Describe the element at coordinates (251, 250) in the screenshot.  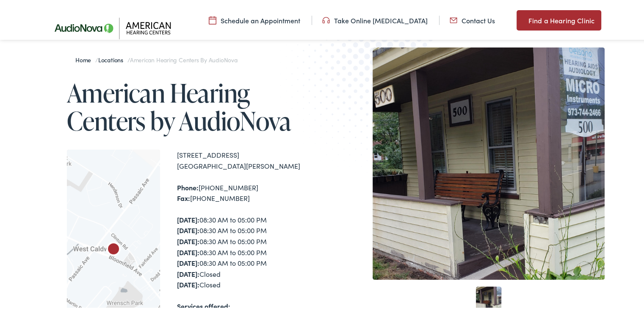
I see `div: 08:30 AM to 05:00 PM 08:30 AM to 05:00 PM 08:30 AM to 05:00 PM 08:30 AM to 05:00 PM 08:30 AM to 0...` at that location.